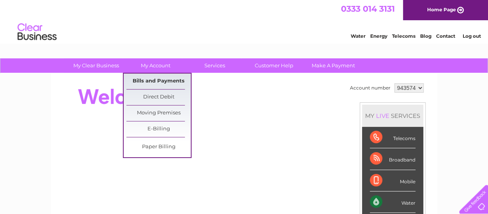  I want to click on a: Log out, so click(471, 36).